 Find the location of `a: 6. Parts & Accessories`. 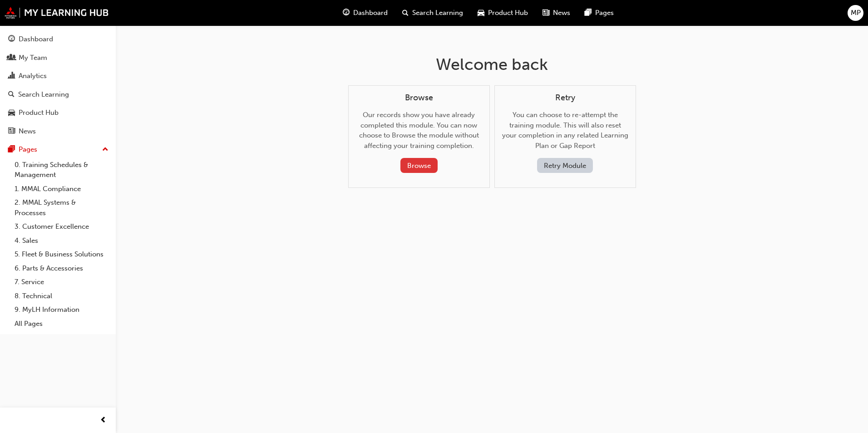

a: 6. Parts & Accessories is located at coordinates (61, 268).